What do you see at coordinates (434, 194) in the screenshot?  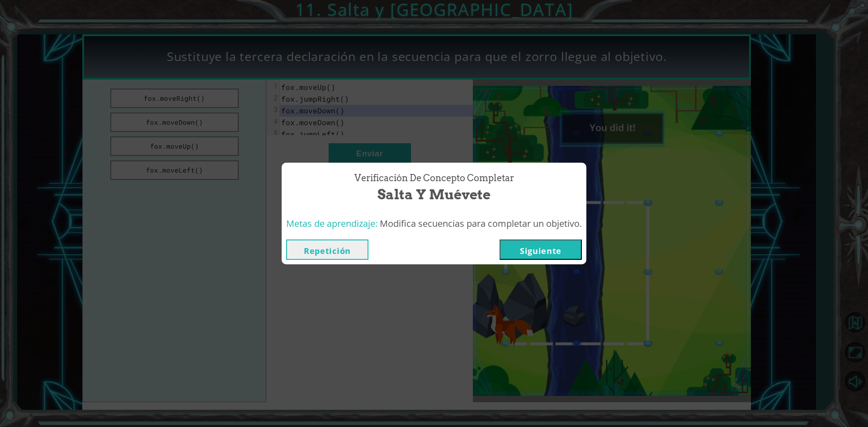 I see `span: Salta y Muévete` at bounding box center [434, 194].